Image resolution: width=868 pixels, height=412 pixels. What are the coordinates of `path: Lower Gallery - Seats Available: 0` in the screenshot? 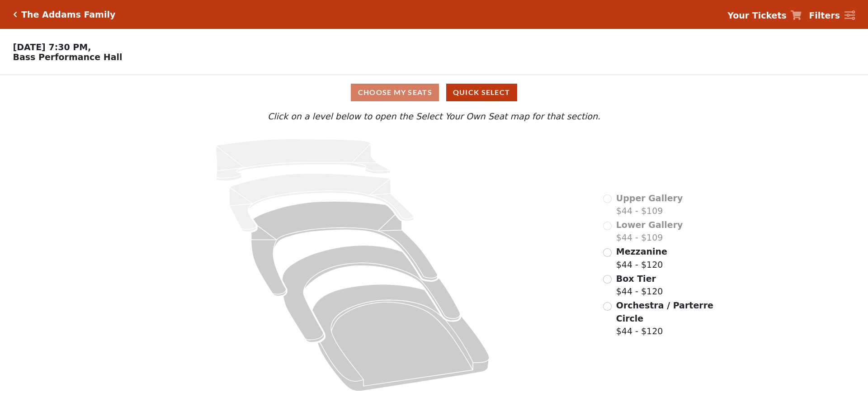 It's located at (322, 203).